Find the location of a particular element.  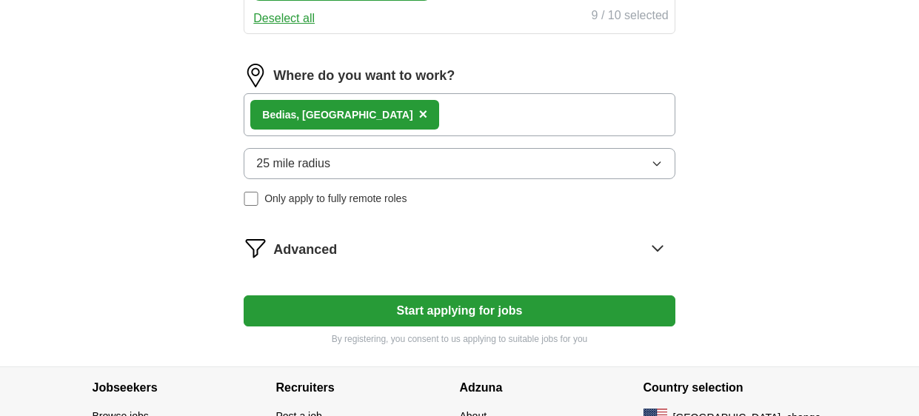

img: filter is located at coordinates (256, 248).